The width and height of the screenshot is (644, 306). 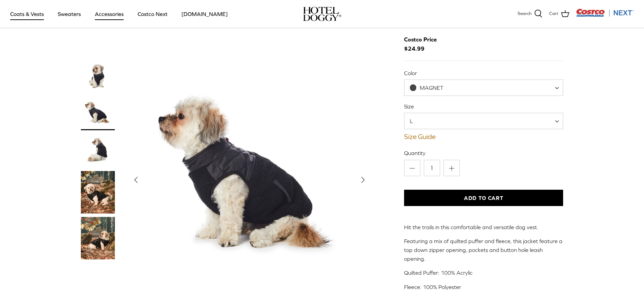 I want to click on label: Quantity, so click(x=484, y=153).